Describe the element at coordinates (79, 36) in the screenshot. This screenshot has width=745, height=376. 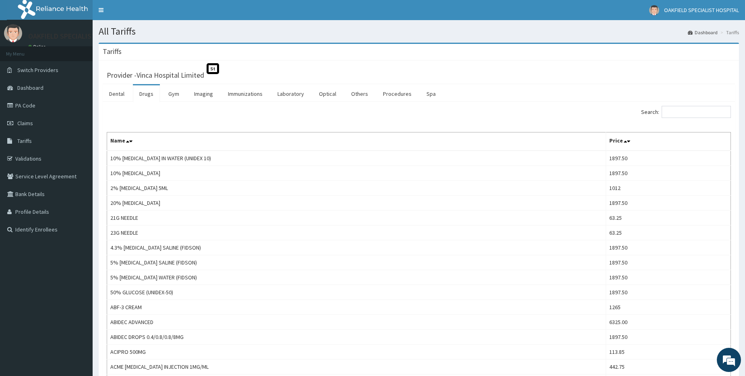
I see `p: OAKFIELD SPECIALIST HOSPITAL` at that location.